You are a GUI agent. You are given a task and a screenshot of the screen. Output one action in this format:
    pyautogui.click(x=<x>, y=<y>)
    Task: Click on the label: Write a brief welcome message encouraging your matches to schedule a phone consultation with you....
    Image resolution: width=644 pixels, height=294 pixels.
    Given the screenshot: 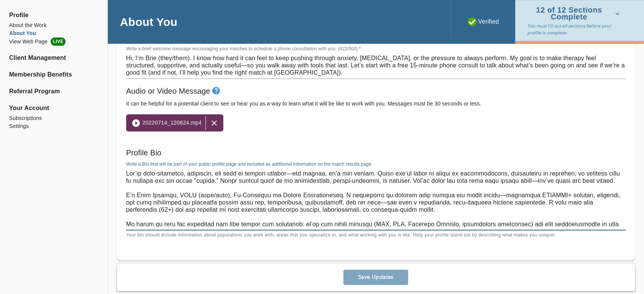 What is the action you would take?
    pyautogui.click(x=243, y=49)
    